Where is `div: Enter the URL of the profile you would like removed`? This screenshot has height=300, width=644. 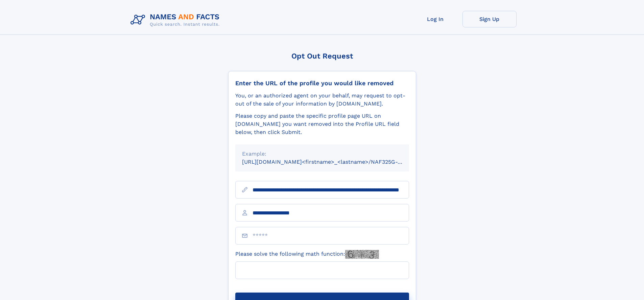 div: Enter the URL of the profile you would like removed is located at coordinates (322, 84).